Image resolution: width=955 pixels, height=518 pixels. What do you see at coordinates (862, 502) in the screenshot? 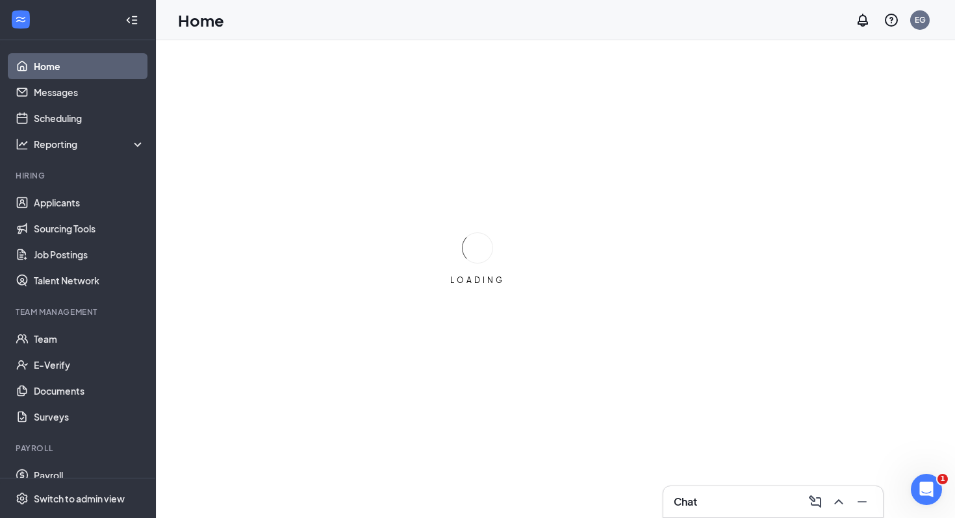
I see `button: Minimize` at bounding box center [862, 502].